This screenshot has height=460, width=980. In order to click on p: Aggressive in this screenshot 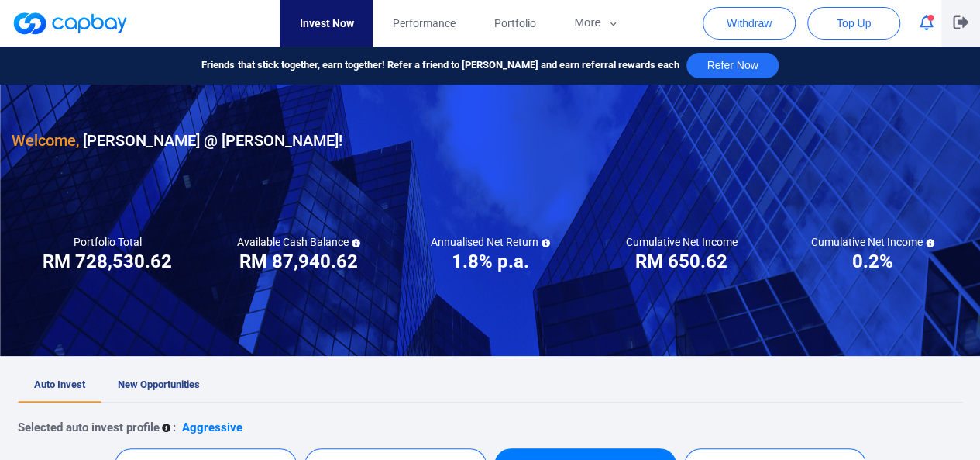, I will do `click(212, 427)`.